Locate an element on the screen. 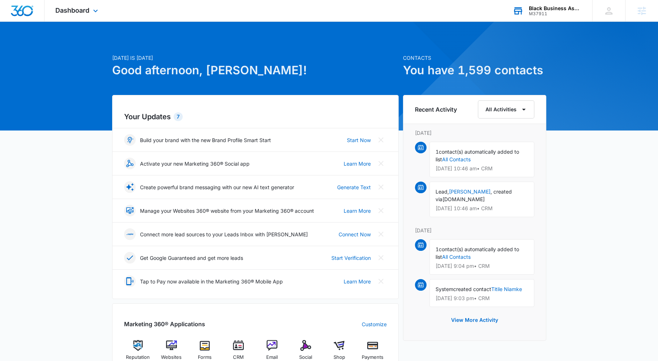 This screenshot has width=658, height=361. p: Tap to Pay now available in the Marketing 360® Mobile App is located at coordinates (211, 281).